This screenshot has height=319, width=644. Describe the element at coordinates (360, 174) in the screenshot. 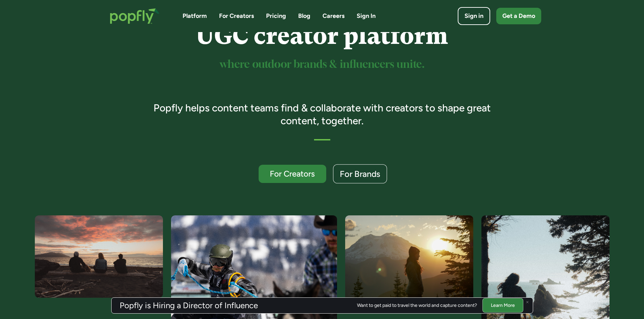

I see `a: For Brands` at that location.